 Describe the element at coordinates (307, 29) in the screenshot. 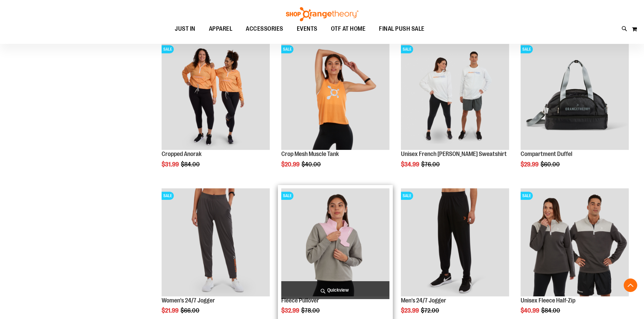

I see `span: EVENTS` at that location.